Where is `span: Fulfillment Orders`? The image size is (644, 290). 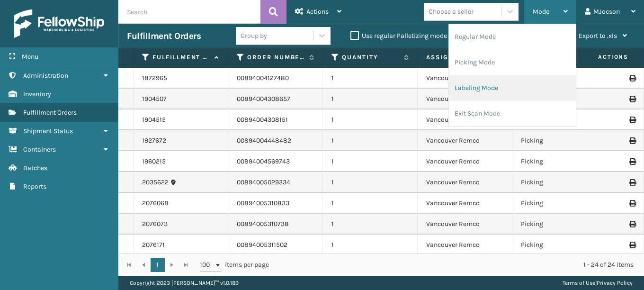
span: Fulfillment Orders is located at coordinates (50, 112).